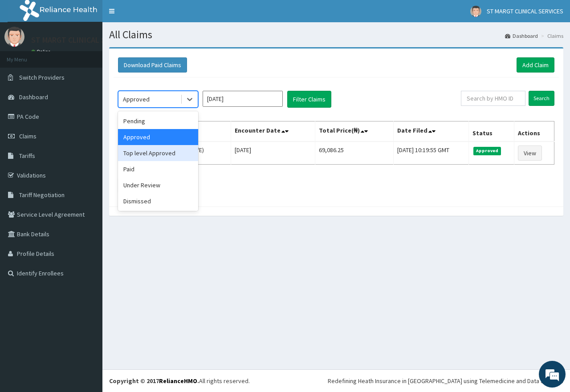  Describe the element at coordinates (273, 132) in the screenshot. I see `th: Encounter Date` at that location.